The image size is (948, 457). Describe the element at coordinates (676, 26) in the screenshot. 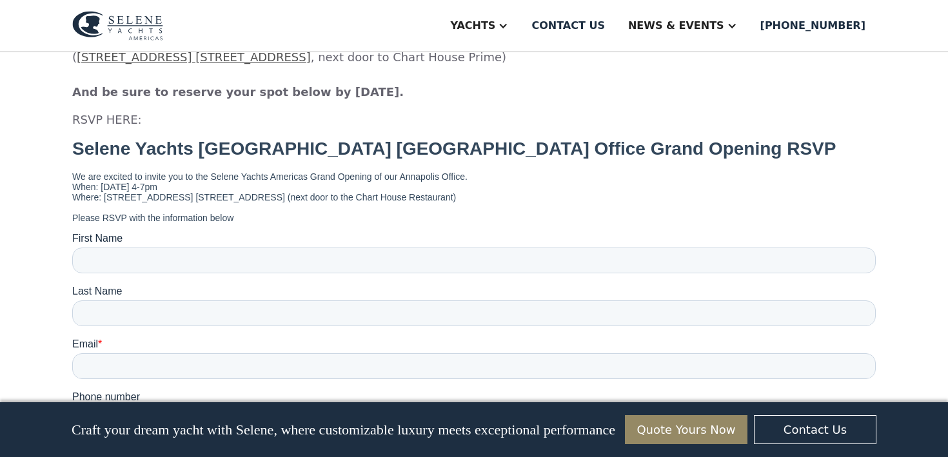

I see `div: News & EVENTS` at that location.